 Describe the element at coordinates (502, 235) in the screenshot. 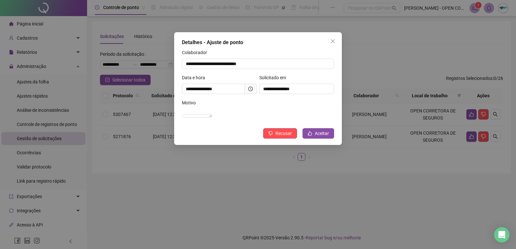

I see `div: Open Intercom Messenger` at that location.